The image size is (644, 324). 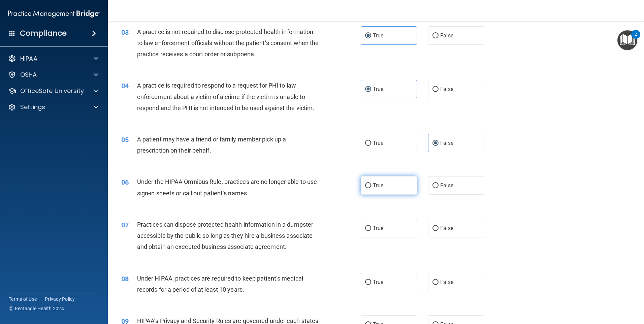 What do you see at coordinates (54, 14) in the screenshot?
I see `img: PMB logo` at bounding box center [54, 14].